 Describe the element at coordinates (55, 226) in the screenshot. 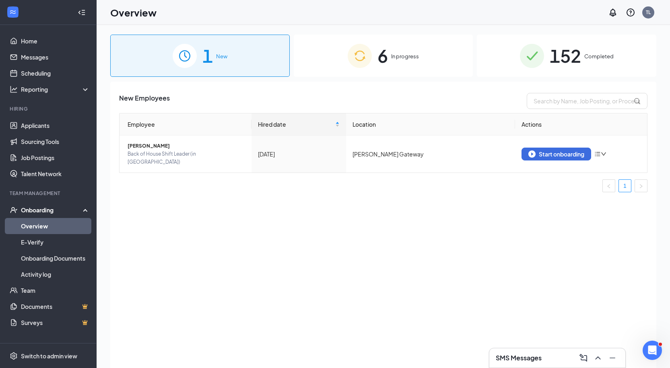

I see `a: Overview` at that location.